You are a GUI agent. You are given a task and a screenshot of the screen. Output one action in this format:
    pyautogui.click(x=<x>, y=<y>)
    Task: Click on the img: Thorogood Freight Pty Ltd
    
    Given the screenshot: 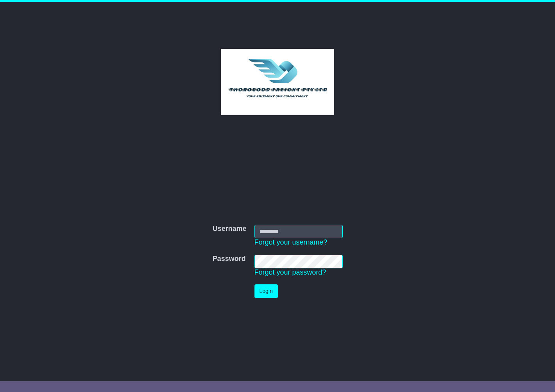 What is the action you would take?
    pyautogui.click(x=278, y=82)
    